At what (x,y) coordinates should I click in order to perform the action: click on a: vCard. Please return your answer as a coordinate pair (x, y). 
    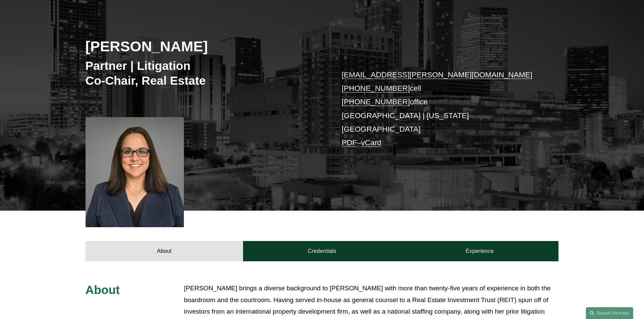
    Looking at the image, I should click on (371, 143).